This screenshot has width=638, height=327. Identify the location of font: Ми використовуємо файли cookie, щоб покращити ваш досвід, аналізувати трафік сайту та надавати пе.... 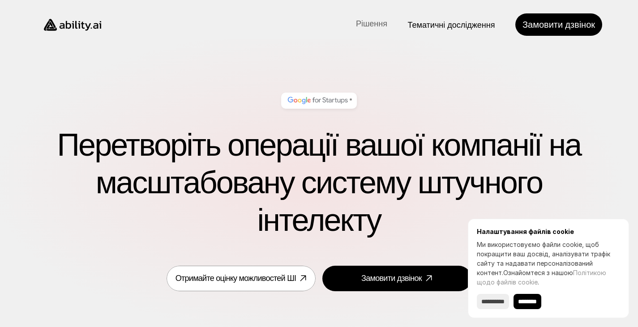
(543, 259).